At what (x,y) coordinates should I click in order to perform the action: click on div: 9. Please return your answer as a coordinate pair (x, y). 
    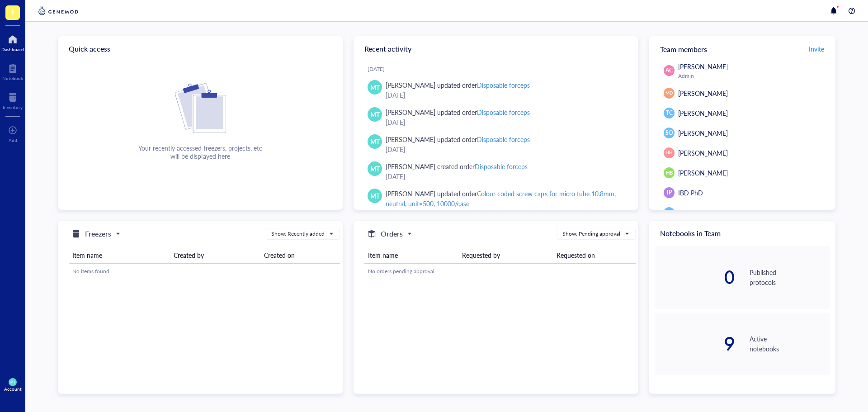
    Looking at the image, I should click on (695, 344).